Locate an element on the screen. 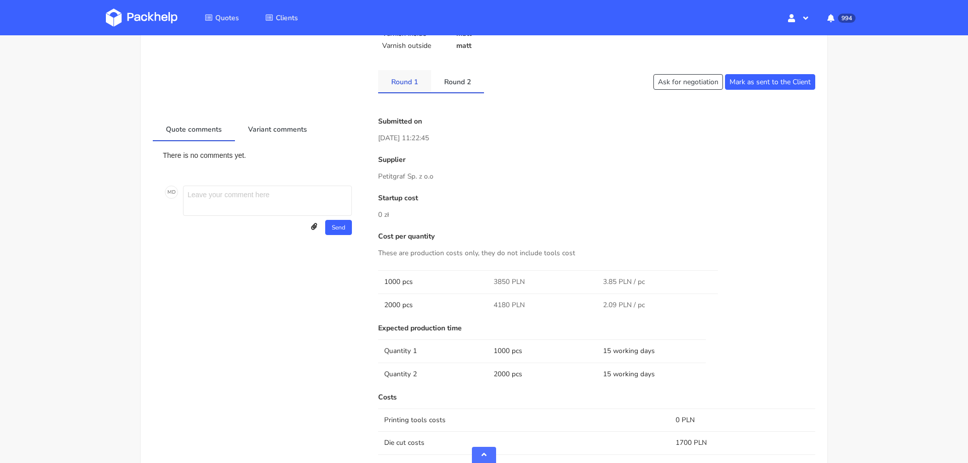  a: Variant comments is located at coordinates (277, 129).